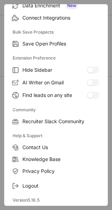  Describe the element at coordinates (56, 58) in the screenshot. I see `label: Extension Preference` at that location.